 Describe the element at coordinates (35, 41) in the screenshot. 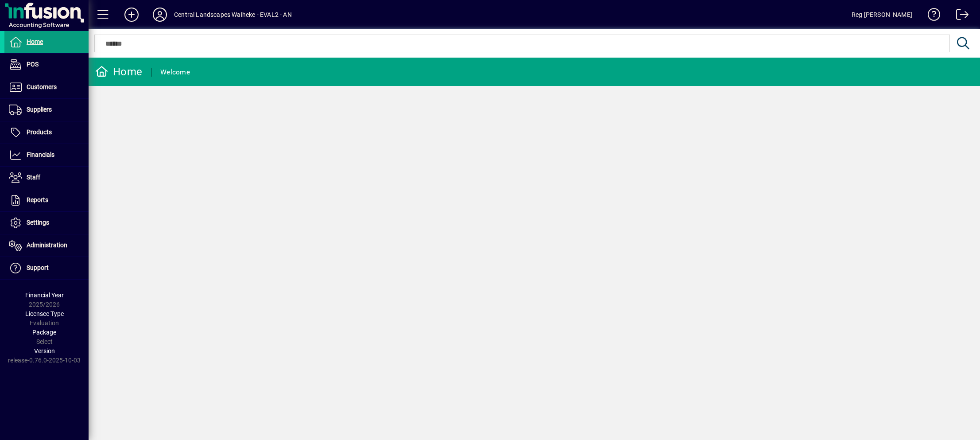

I see `span: Home` at that location.